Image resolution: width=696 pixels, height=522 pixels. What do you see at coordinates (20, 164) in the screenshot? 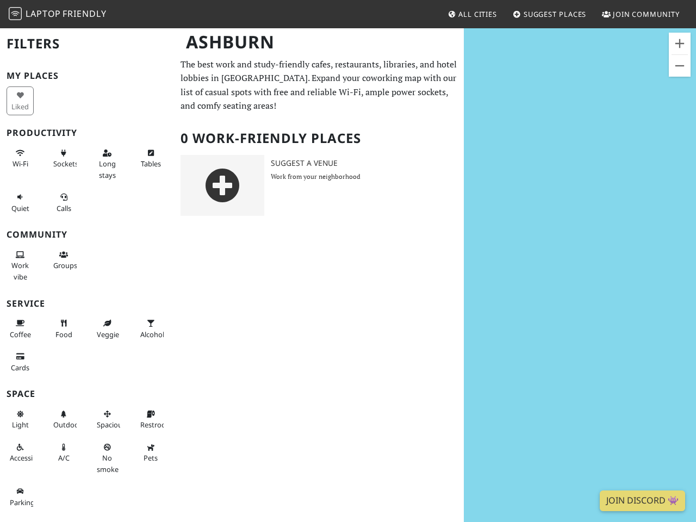
I see `span: Stable Wi-Fi` at bounding box center [20, 164].